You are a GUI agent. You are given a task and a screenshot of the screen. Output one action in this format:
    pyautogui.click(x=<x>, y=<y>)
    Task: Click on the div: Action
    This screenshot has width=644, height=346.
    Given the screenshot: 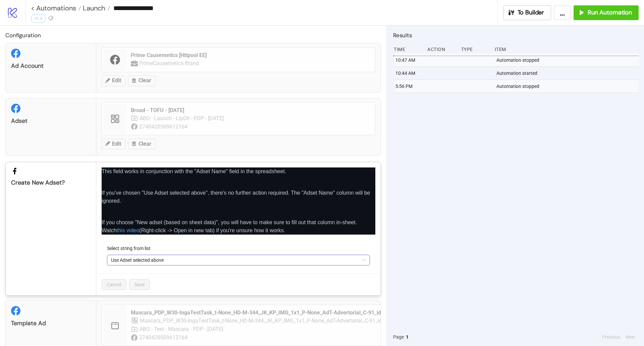 What is the action you would take?
    pyautogui.click(x=441, y=49)
    